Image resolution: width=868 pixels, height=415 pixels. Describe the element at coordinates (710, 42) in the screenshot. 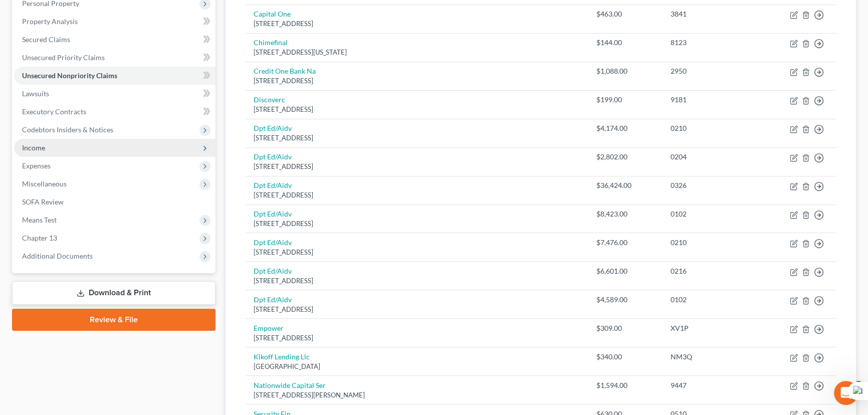

I see `div: 8123` at that location.